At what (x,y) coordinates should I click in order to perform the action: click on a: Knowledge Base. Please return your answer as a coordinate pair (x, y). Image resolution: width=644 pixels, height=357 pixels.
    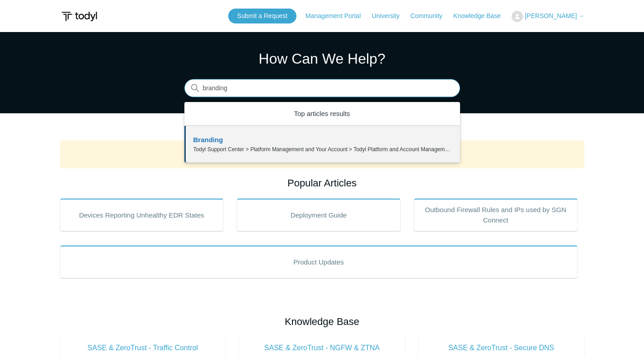
    Looking at the image, I should click on (481, 16).